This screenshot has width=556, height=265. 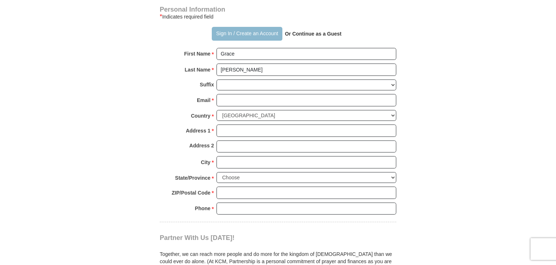 I want to click on div: Indicates required field, so click(x=278, y=17).